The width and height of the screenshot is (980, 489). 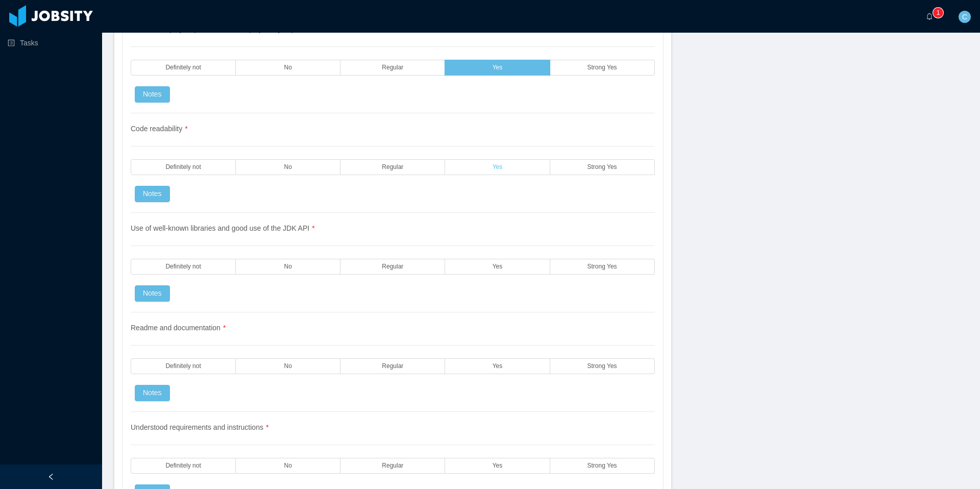 What do you see at coordinates (929, 17) in the screenshot?
I see `i: icon: bell` at bounding box center [929, 17].